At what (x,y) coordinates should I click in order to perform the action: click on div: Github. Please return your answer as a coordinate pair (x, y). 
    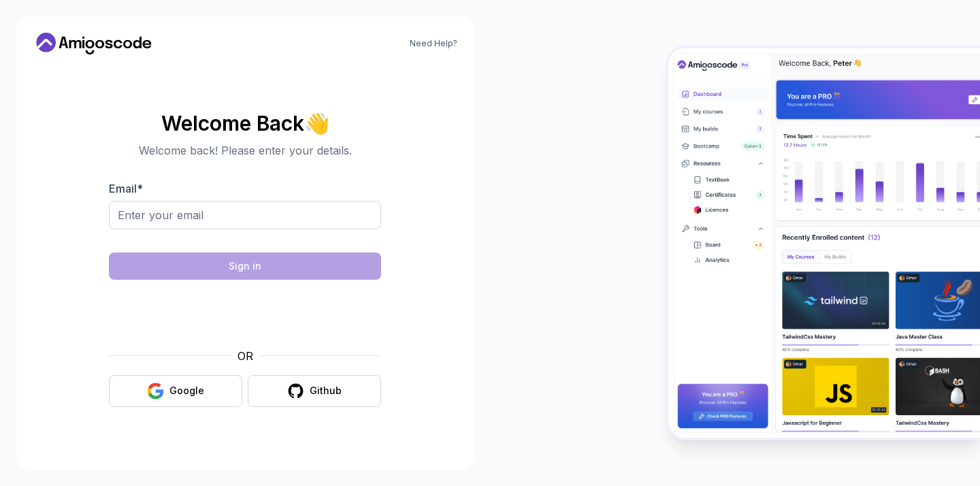
    Looking at the image, I should click on (325, 391).